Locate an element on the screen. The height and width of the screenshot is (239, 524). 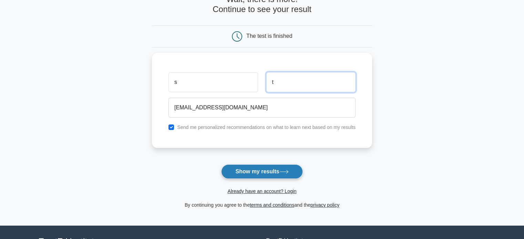
div: By continuing you agree to the and the is located at coordinates (262, 205).